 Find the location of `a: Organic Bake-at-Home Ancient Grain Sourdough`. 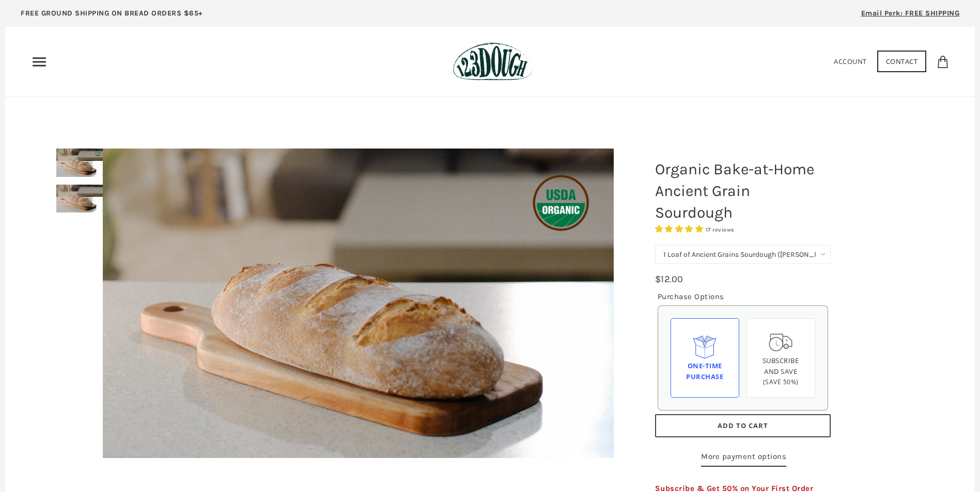

a: Organic Bake-at-Home Ancient Grain Sourdough is located at coordinates (358, 303).